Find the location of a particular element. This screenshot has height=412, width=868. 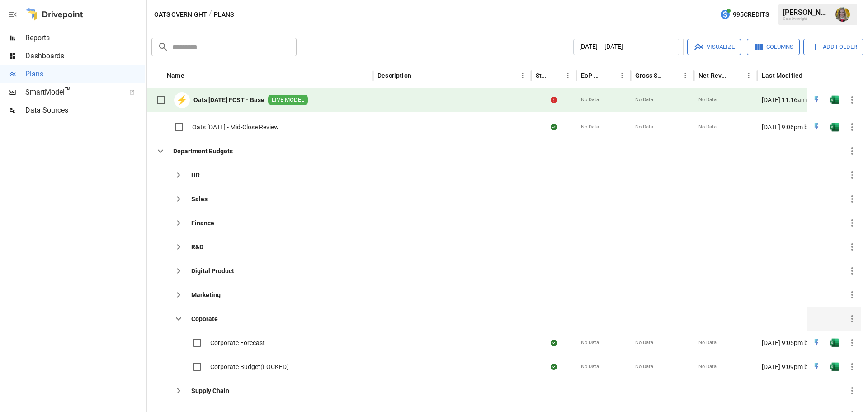

div: Jackie Ghantous is located at coordinates (843, 14).